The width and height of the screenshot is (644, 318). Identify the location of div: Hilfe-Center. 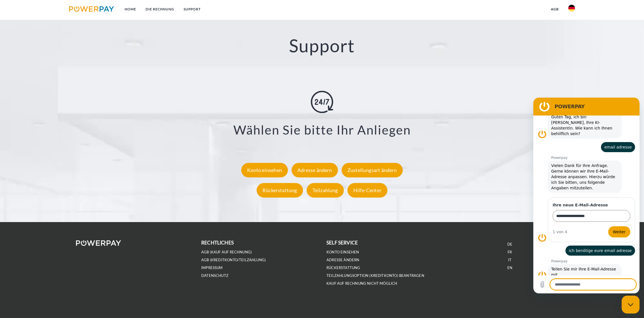
(367, 190).